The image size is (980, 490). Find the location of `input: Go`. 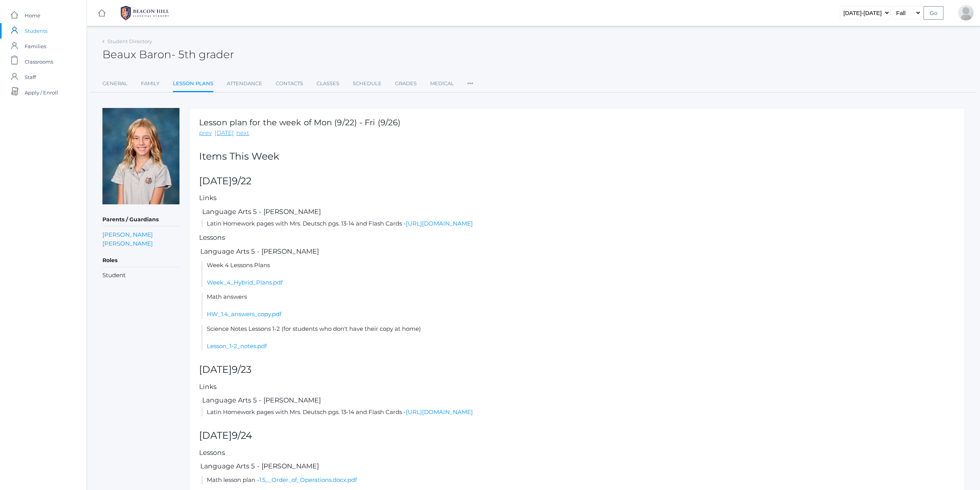

input: Go is located at coordinates (934, 13).